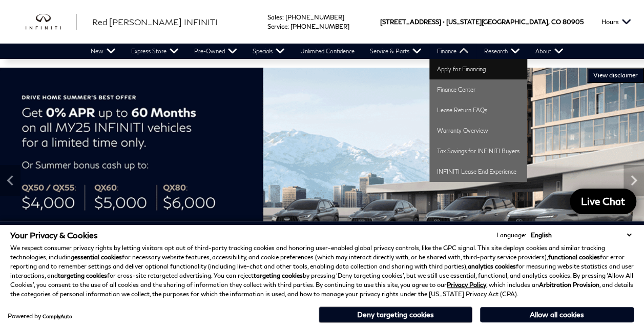 The width and height of the screenshot is (644, 330). What do you see at coordinates (396, 314) in the screenshot?
I see `button: Deny targeting cookies` at bounding box center [396, 314].